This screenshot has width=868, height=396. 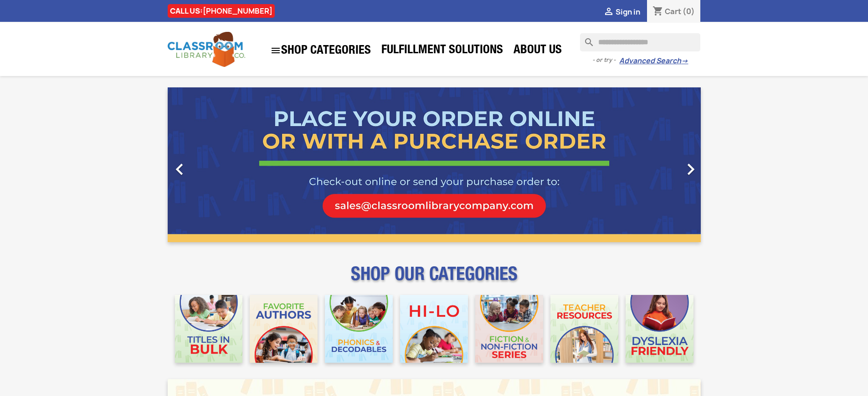 I want to click on img: CLC_Bulk_Mobile.jpg, so click(x=209, y=329).